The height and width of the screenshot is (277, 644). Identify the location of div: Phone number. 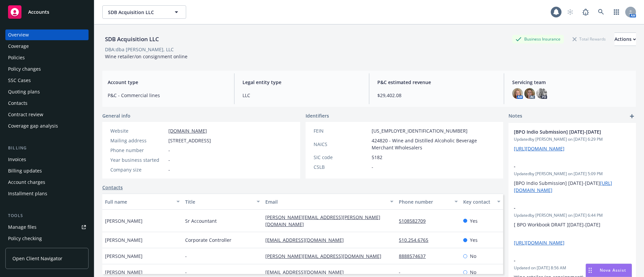
(424, 202).